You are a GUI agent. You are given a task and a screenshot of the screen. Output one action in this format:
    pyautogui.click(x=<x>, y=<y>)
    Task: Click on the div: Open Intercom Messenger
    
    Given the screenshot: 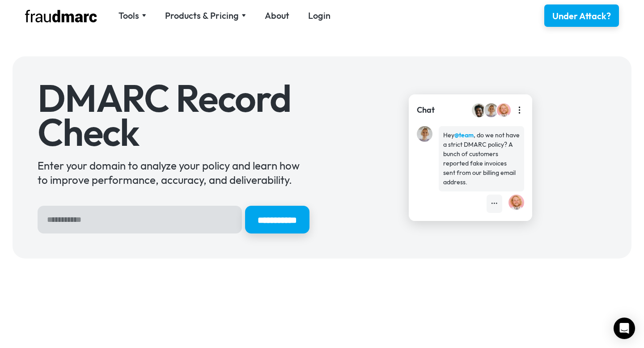 What is the action you would take?
    pyautogui.click(x=624, y=328)
    